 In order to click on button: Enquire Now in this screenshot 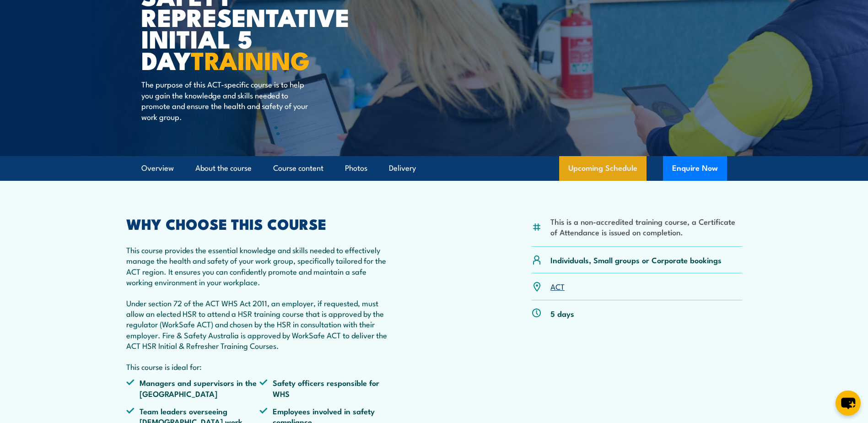, I will do `click(695, 168)`.